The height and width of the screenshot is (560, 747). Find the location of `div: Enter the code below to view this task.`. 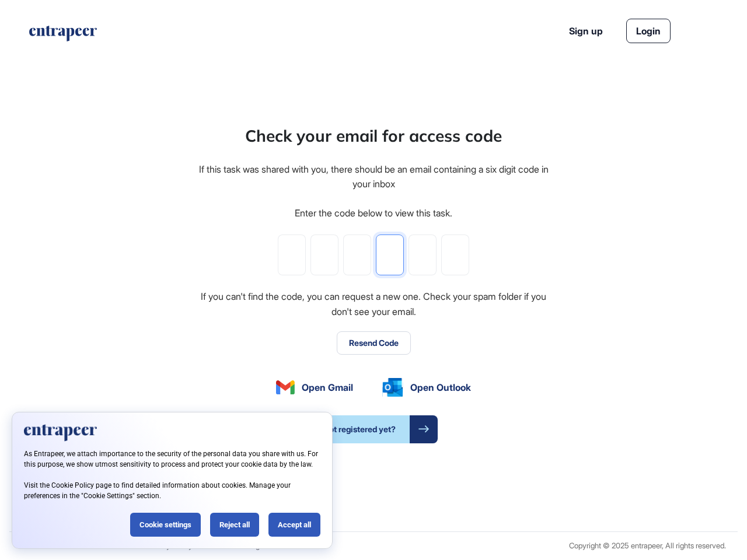

div: Enter the code below to view this task. is located at coordinates (373, 214).